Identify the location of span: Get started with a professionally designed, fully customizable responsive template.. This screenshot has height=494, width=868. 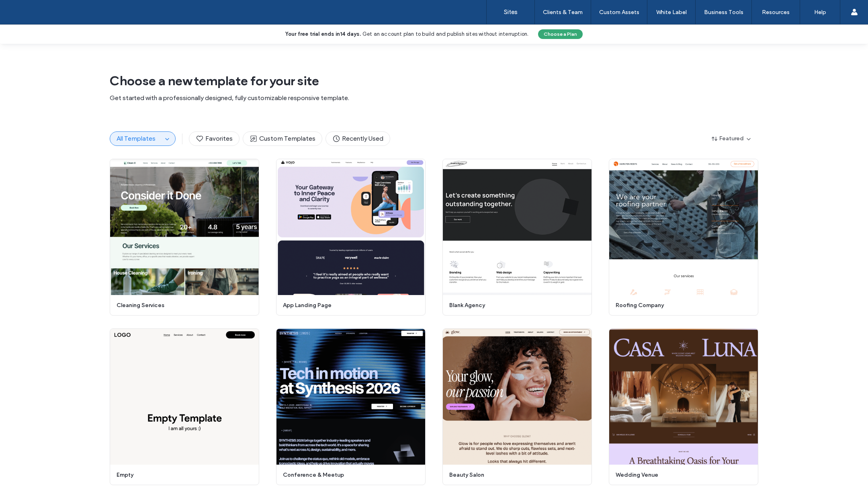
(434, 98).